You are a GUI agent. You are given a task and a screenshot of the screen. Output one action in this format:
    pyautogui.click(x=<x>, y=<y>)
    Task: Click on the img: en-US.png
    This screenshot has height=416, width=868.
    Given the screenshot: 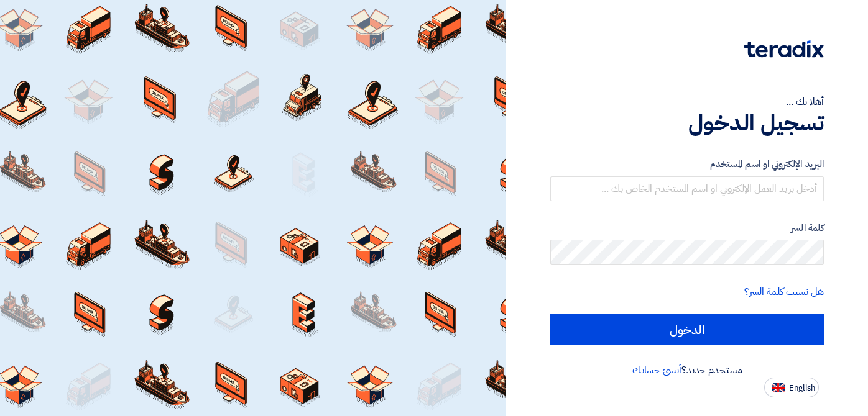 What is the action you would take?
    pyautogui.click(x=779, y=387)
    